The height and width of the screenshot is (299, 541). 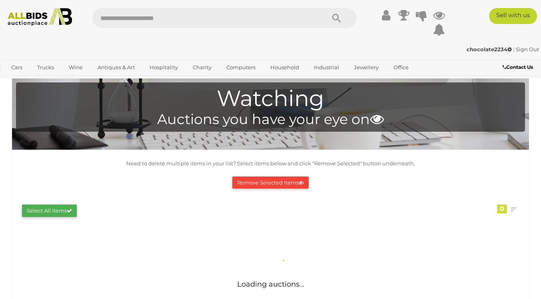 What do you see at coordinates (19, 80) in the screenshot?
I see `a: Sports` at bounding box center [19, 80].